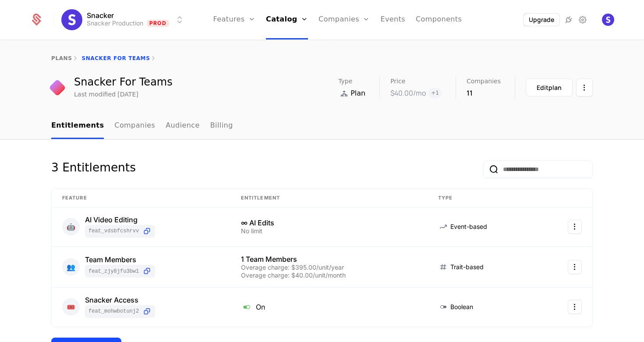 Image resolution: width=644 pixels, height=342 pixels. What do you see at coordinates (469, 226) in the screenshot?
I see `span: Event-based` at bounding box center [469, 226].